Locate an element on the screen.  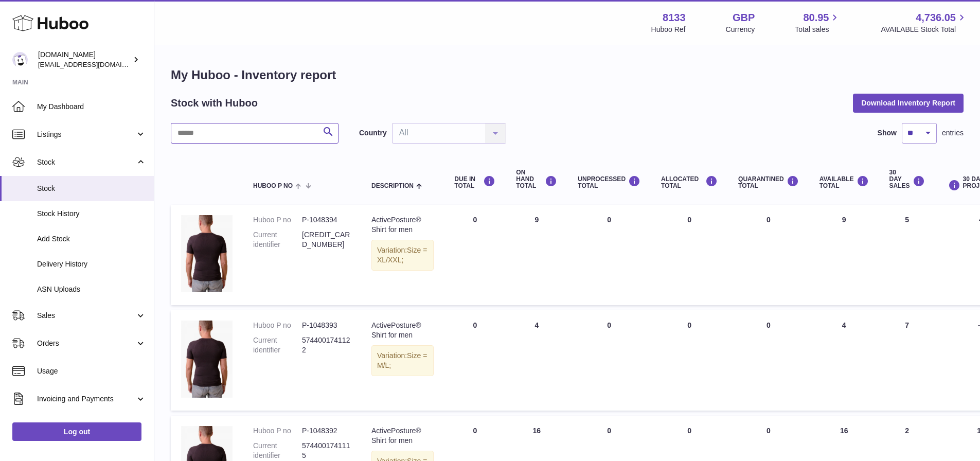
span: ASN Uploads is located at coordinates (92, 289).